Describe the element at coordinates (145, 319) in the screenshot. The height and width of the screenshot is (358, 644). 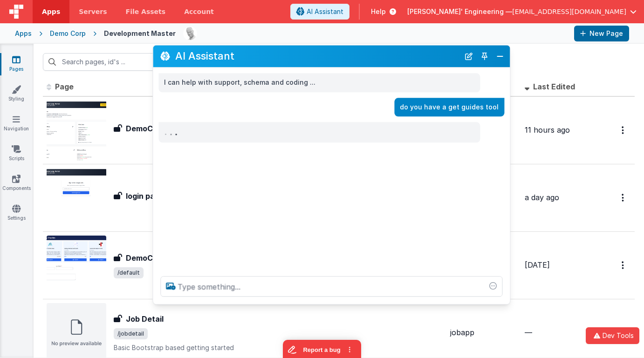
I see `h3: Job Detail` at that location.